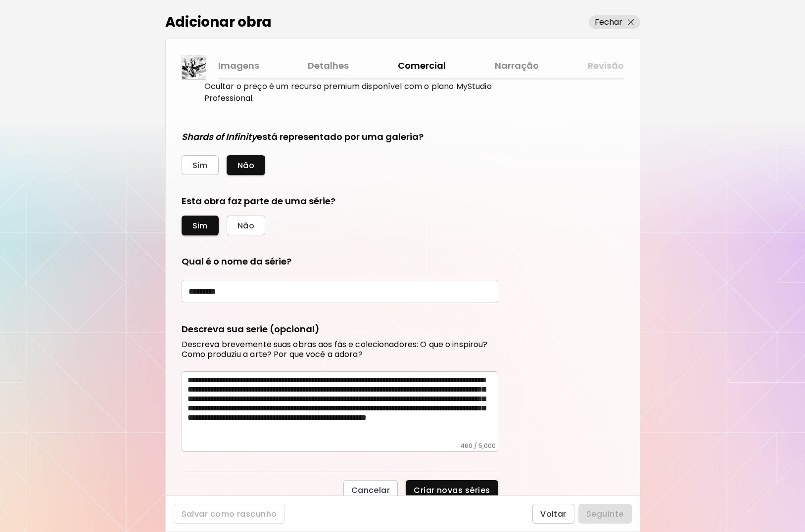  What do you see at coordinates (452, 490) in the screenshot?
I see `button: Criar novas séries` at bounding box center [452, 490].